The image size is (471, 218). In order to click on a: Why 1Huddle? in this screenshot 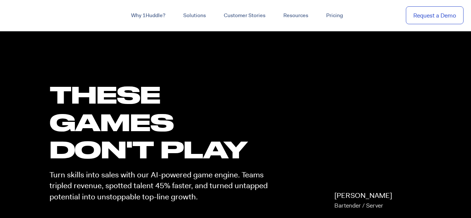, I will do `click(148, 16)`.